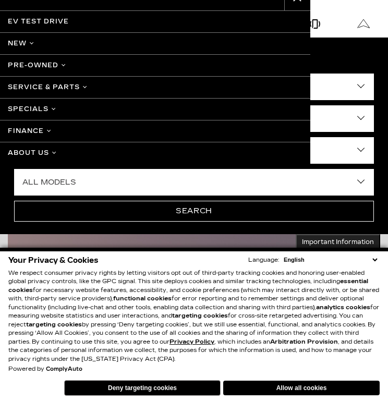 The width and height of the screenshot is (388, 401). I want to click on div: Language:, so click(263, 260).